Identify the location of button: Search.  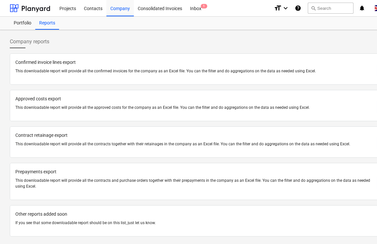
(330, 8).